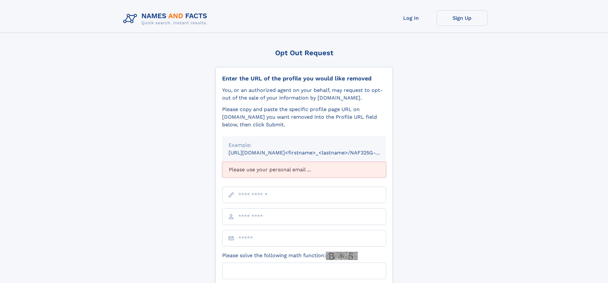 The height and width of the screenshot is (283, 608). I want to click on label: Please solve the following math function:, so click(290, 256).